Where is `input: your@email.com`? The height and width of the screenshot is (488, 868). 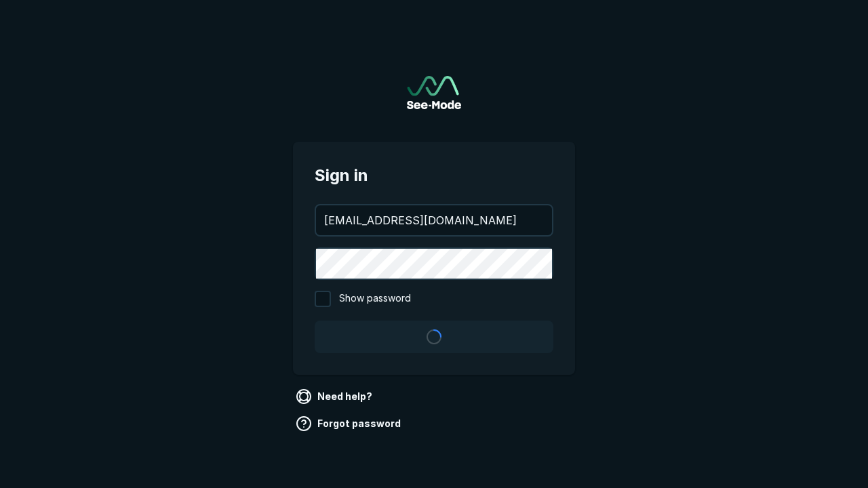
input: your@email.com is located at coordinates (434, 220).